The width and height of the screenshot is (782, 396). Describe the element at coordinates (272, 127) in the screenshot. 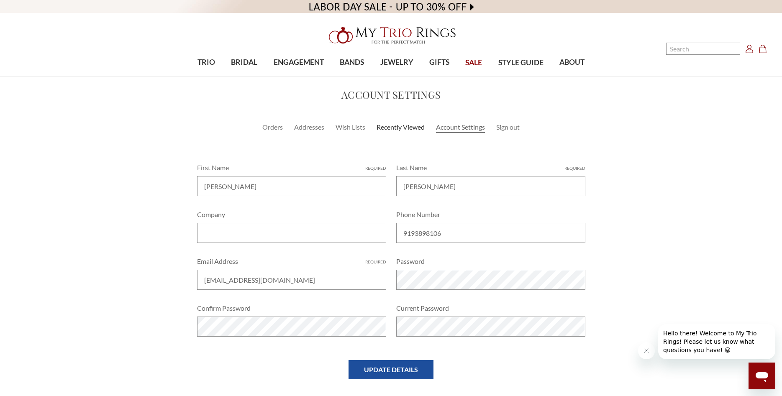

I see `a: Orders` at that location.